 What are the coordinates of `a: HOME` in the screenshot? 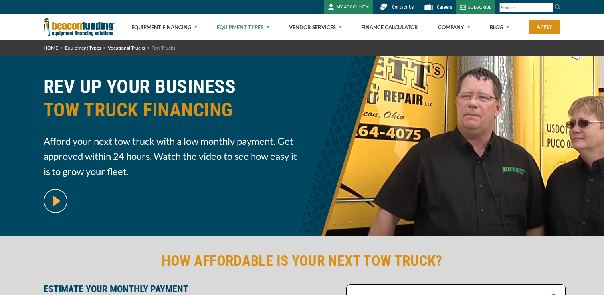 It's located at (51, 47).